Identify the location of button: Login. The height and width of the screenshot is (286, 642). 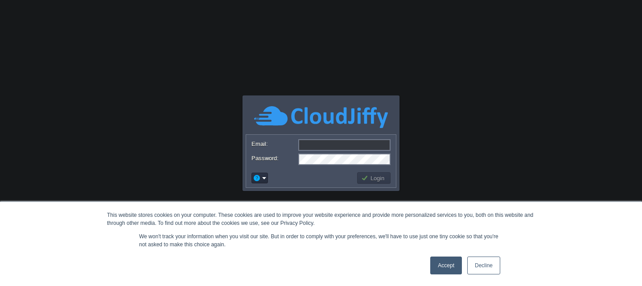
(374, 178).